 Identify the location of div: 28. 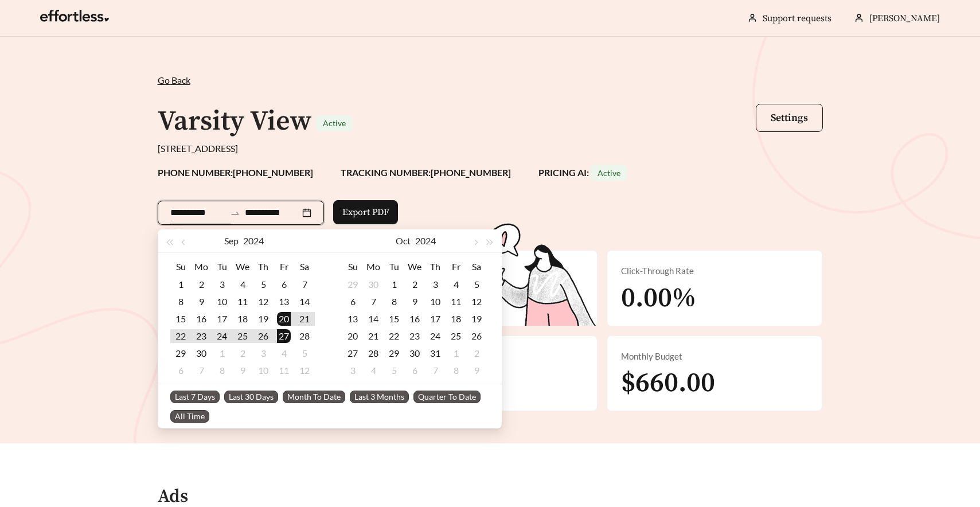
(305, 337).